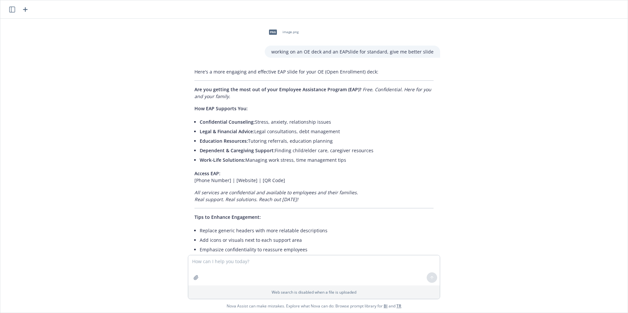  I want to click on li: Stress, anxiety, relationship issues, so click(317, 122).